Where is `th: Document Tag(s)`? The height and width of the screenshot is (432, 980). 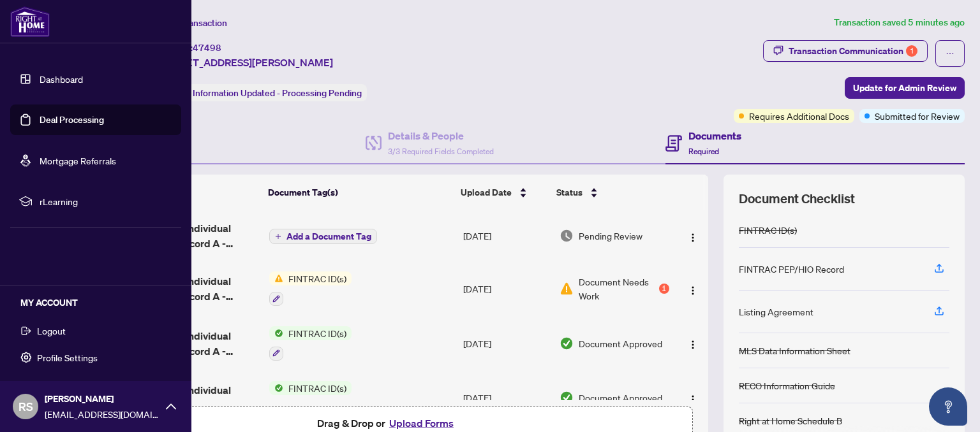
th: Document Tag(s) is located at coordinates (359, 193).